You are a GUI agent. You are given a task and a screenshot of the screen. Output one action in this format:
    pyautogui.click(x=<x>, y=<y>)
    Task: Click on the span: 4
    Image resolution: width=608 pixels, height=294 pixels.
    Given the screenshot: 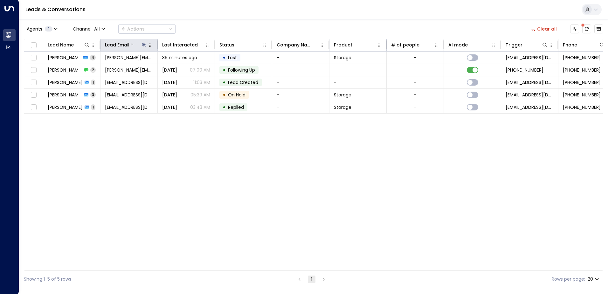 What is the action you would take?
    pyautogui.click(x=92, y=57)
    